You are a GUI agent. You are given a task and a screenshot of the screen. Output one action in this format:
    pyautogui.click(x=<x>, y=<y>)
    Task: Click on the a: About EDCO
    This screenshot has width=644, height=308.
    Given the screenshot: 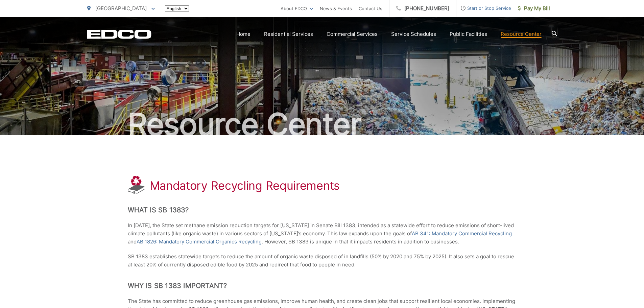 What is the action you would take?
    pyautogui.click(x=297, y=9)
    